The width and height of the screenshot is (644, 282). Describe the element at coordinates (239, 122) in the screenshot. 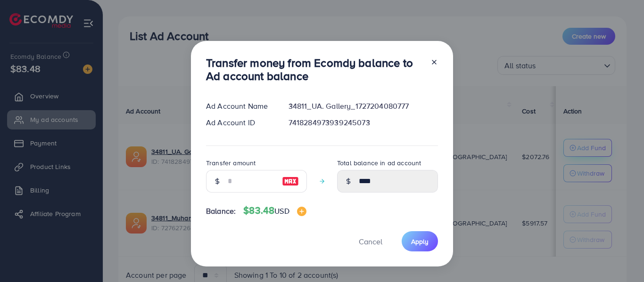

I see `div: Ad Account ID` at that location.